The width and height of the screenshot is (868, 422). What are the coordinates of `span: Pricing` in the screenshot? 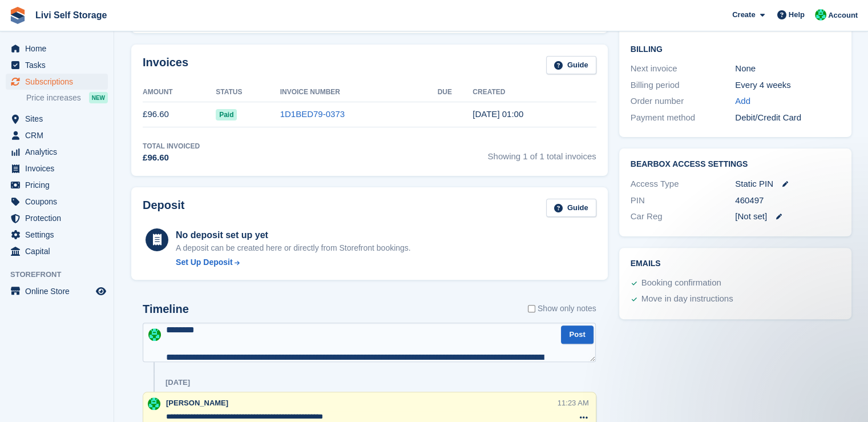 It's located at (59, 185).